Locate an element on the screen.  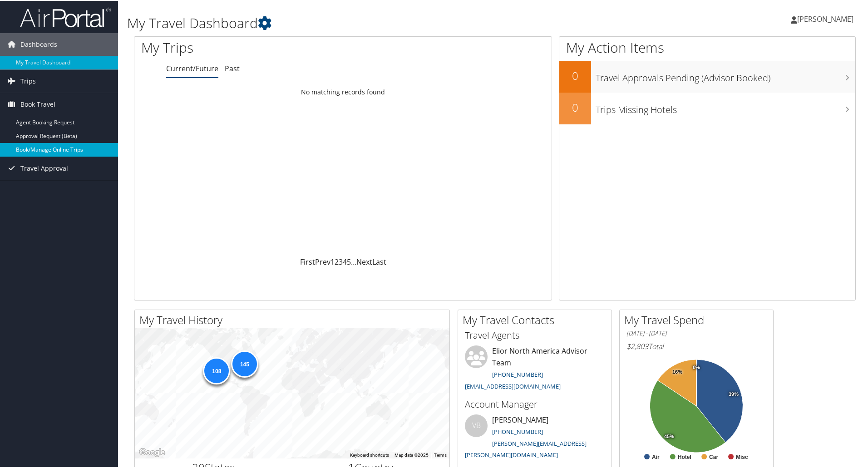
span: Dashboards is located at coordinates (39, 44).